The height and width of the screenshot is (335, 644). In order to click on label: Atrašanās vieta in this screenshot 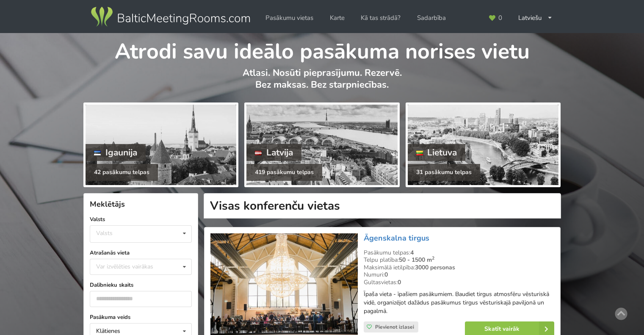, I will do `click(141, 253)`.